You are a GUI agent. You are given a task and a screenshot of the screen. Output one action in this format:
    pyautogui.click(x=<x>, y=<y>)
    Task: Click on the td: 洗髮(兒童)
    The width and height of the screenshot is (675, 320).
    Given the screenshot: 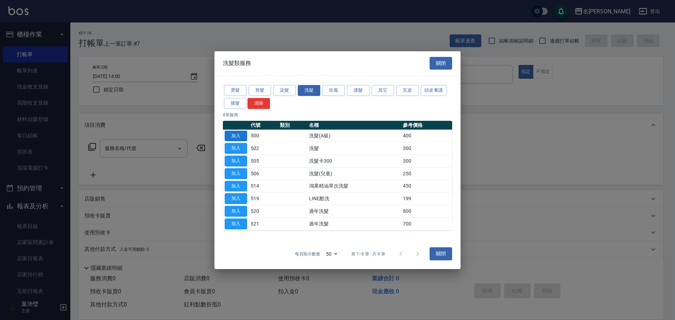 What is the action you would take?
    pyautogui.click(x=354, y=174)
    